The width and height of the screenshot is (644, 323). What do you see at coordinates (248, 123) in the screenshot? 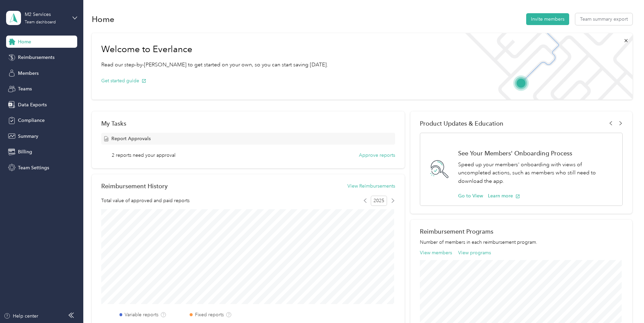
I see `div: My Tasks` at bounding box center [248, 123].